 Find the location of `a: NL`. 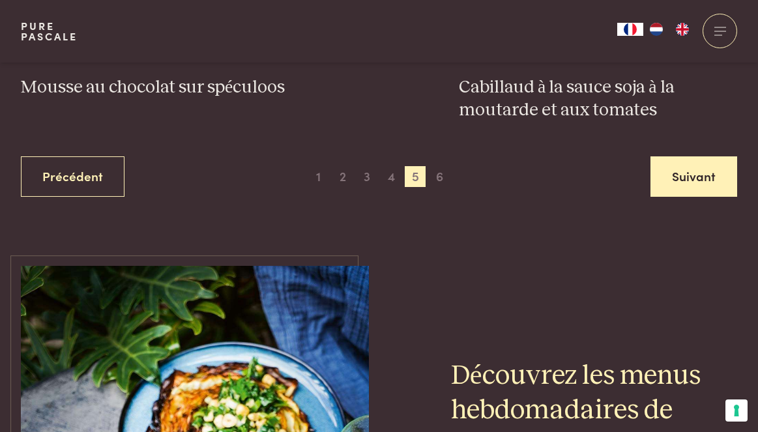

a: NL is located at coordinates (656, 29).